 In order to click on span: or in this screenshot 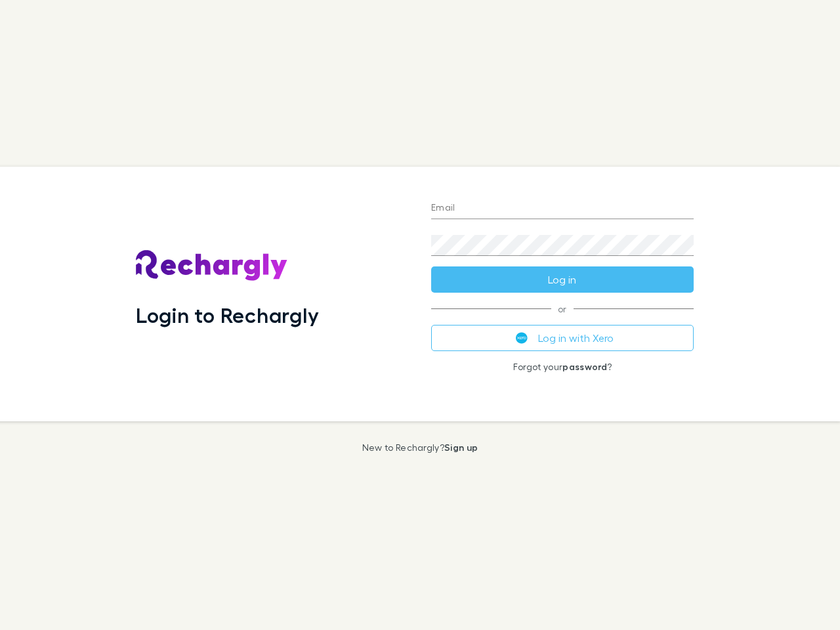, I will do `click(563, 309)`.